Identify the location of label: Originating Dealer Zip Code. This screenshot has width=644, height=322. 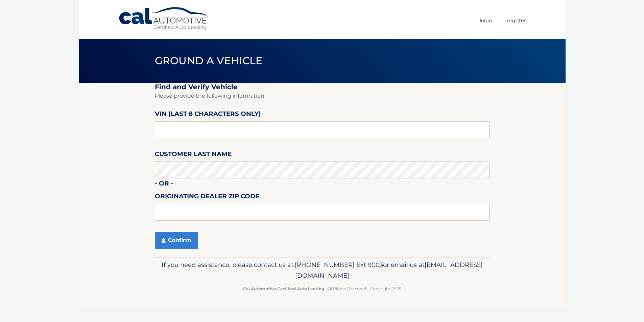
(207, 197).